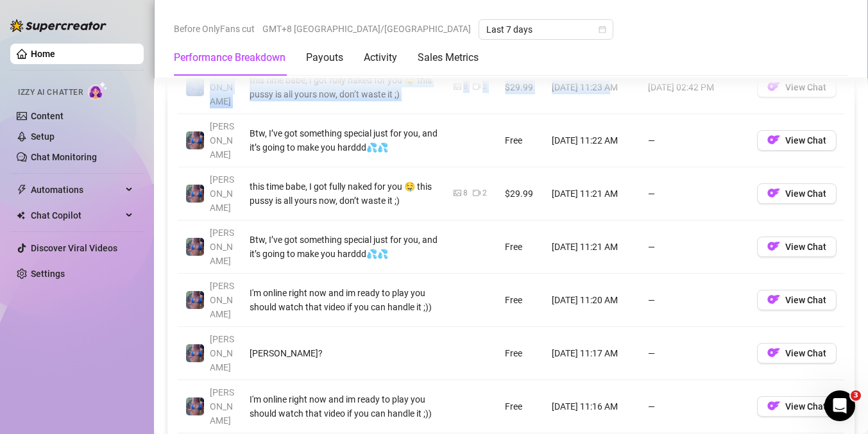  I want to click on a: Home, so click(43, 54).